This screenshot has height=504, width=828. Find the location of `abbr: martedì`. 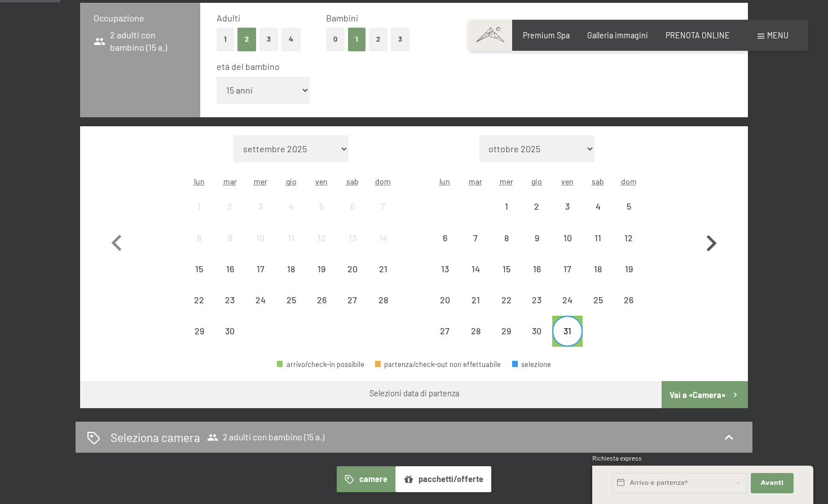

abbr: martedì is located at coordinates (230, 181).